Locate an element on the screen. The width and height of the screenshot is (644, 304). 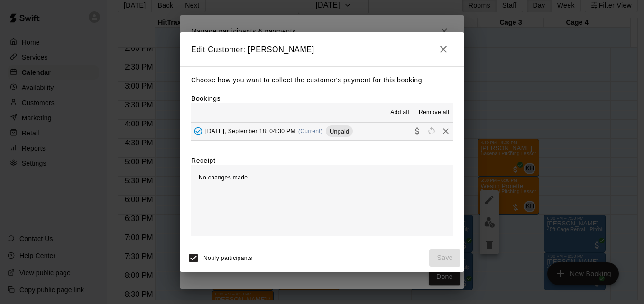
span: Unpaid is located at coordinates (340, 132).